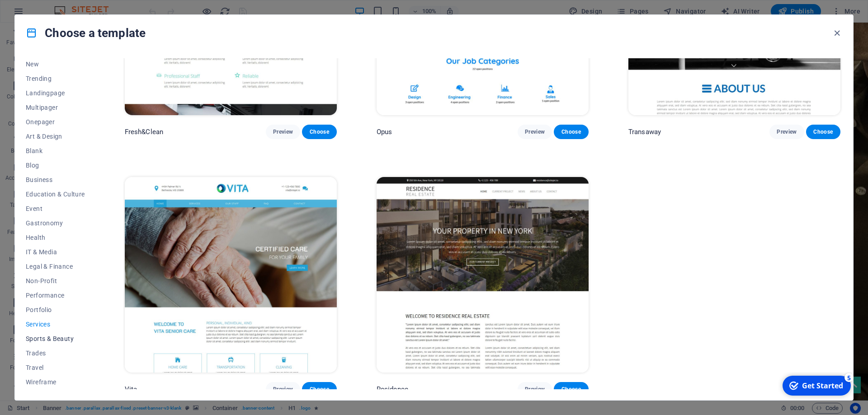  Describe the element at coordinates (55, 194) in the screenshot. I see `button: Education & Culture` at that location.